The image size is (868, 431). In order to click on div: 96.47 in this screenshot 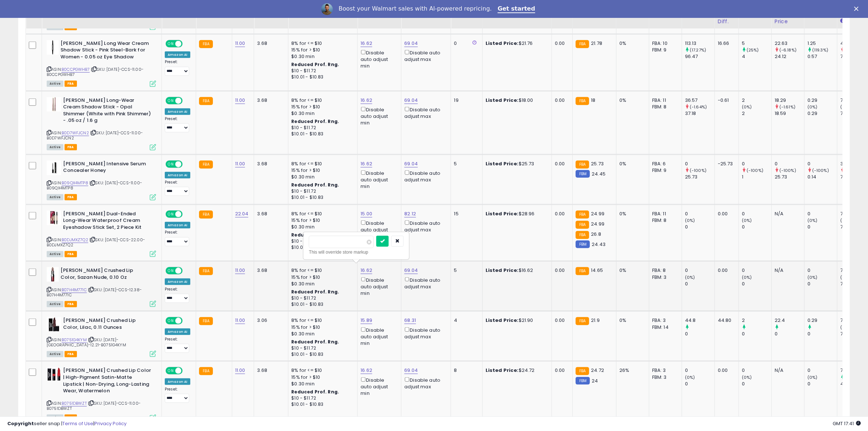, I will do `click(700, 57)`.